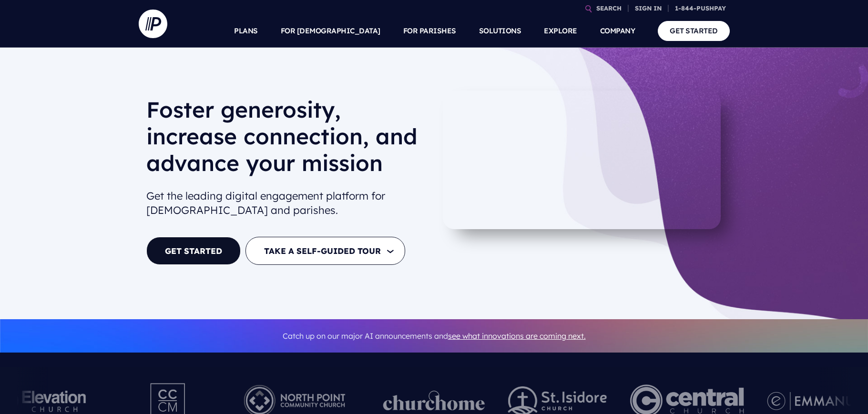 This screenshot has width=868, height=414. Describe the element at coordinates (435, 336) in the screenshot. I see `p: Catch up on our major AI announcements and` at that location.